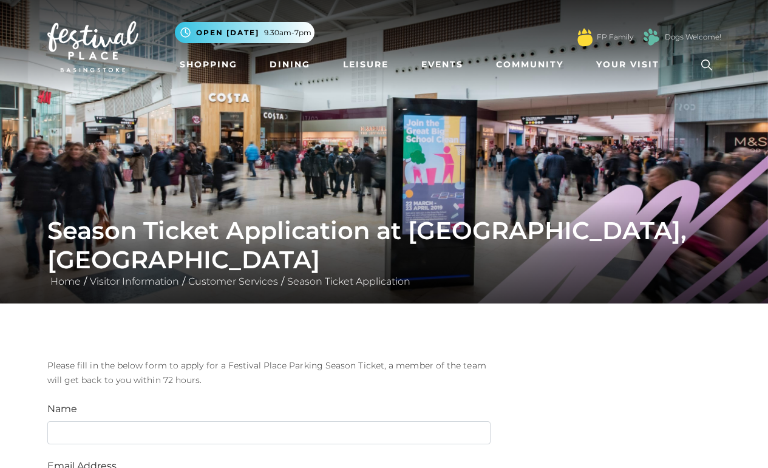 The width and height of the screenshot is (768, 468). I want to click on p: Please fill in the below form to apply for a Festival Place Parking Season Ticket, a member of th..., so click(269, 373).